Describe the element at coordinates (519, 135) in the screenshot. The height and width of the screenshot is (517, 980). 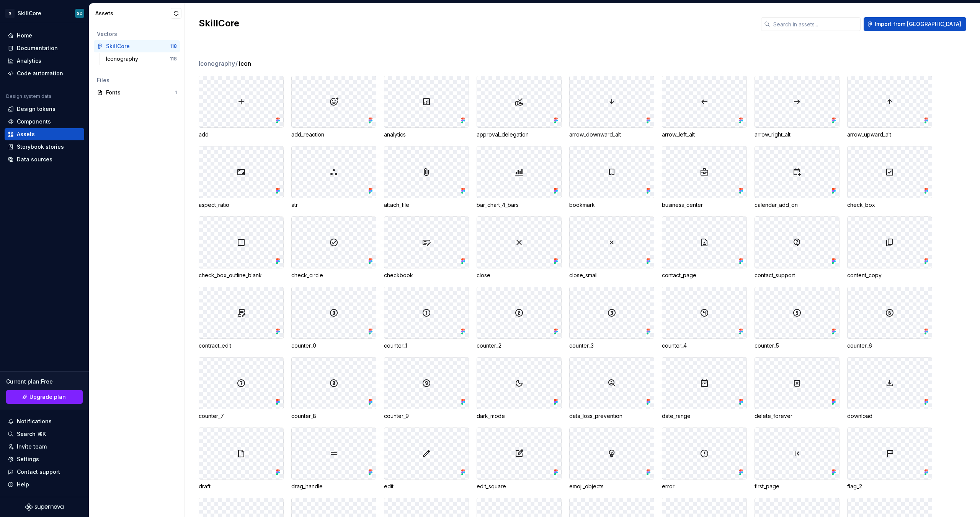
I see `div: approval_delegation` at that location.